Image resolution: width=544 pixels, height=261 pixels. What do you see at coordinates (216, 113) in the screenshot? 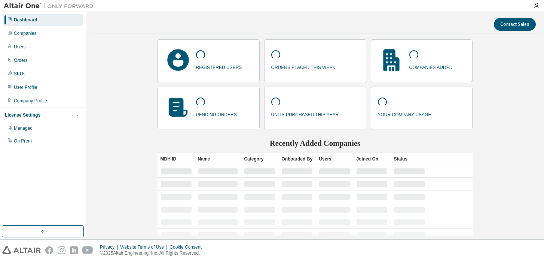
I see `p: pending orders` at bounding box center [216, 113].